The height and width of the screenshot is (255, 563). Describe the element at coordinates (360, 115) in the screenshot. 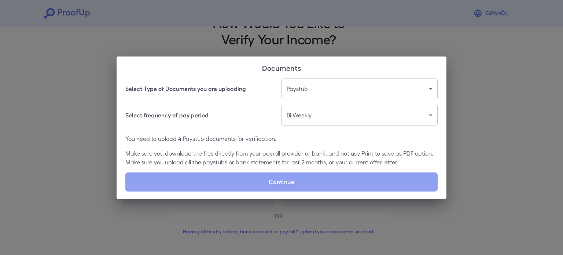

I see `div: Bi-Weekly` at that location.